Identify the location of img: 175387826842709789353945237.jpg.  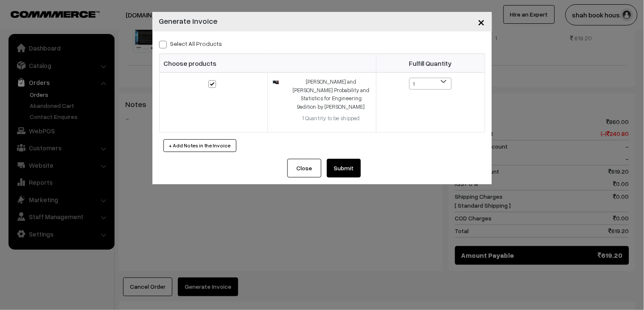
(275, 82).